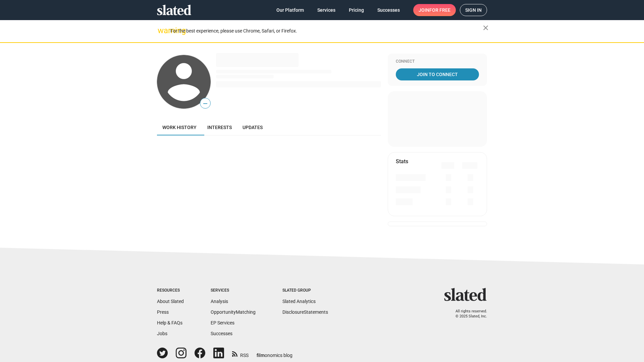  Describe the element at coordinates (170, 301) in the screenshot. I see `a: About Slated` at that location.